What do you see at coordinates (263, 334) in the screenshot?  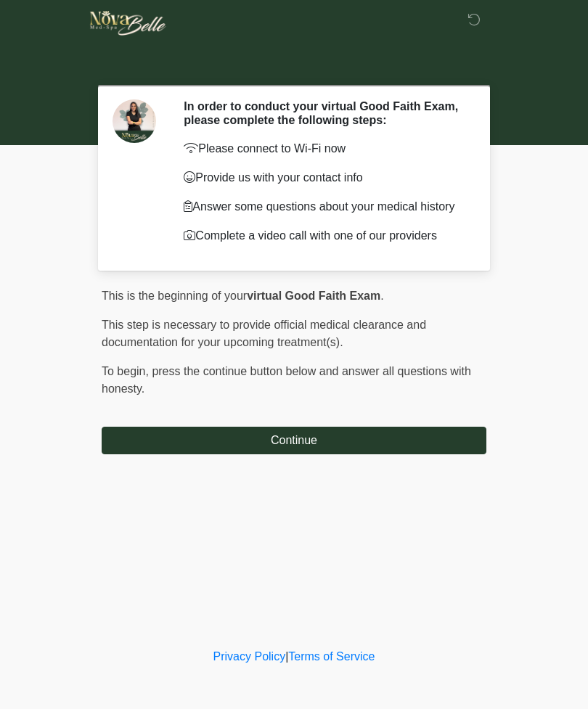 I see `span: This step is necessary to provide official medical clearance and documentation for your upcoming ...` at bounding box center [263, 334].